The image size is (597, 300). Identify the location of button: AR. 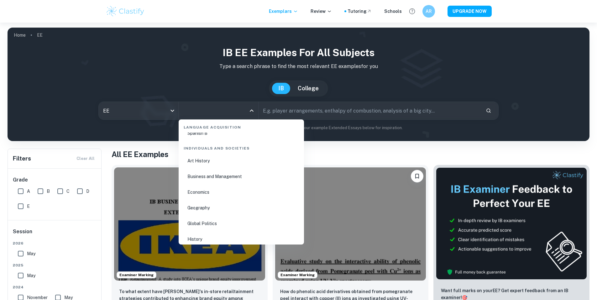
(429, 11).